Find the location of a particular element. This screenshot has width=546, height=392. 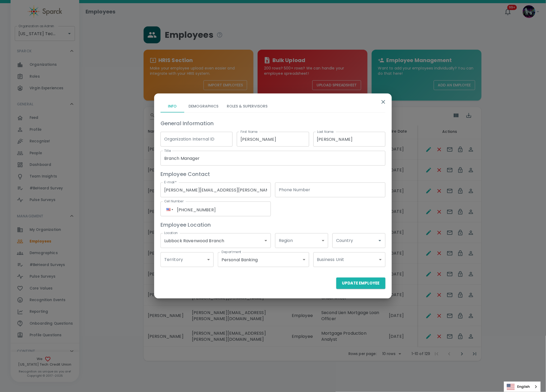

input: Doe is located at coordinates (350, 139).